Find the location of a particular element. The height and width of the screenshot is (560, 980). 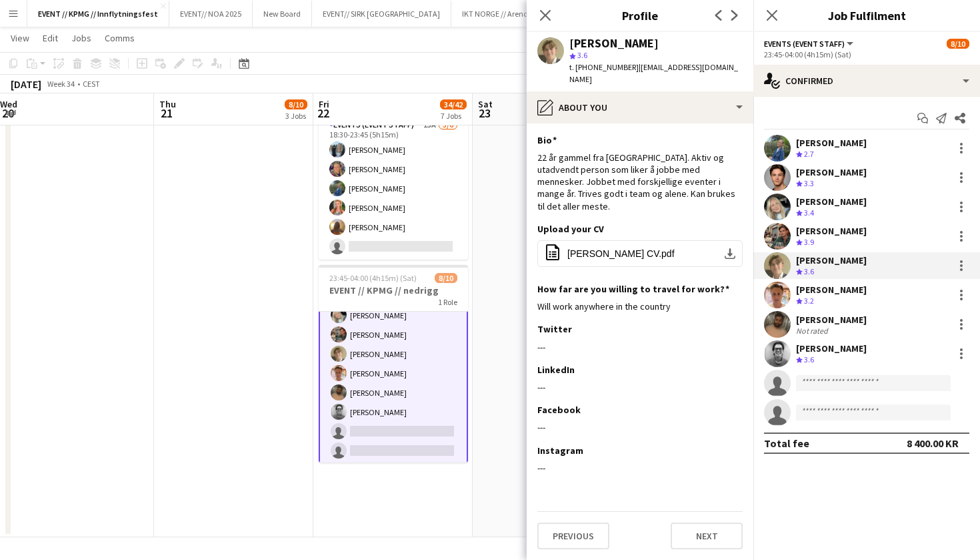

button: Previous is located at coordinates (573, 536).